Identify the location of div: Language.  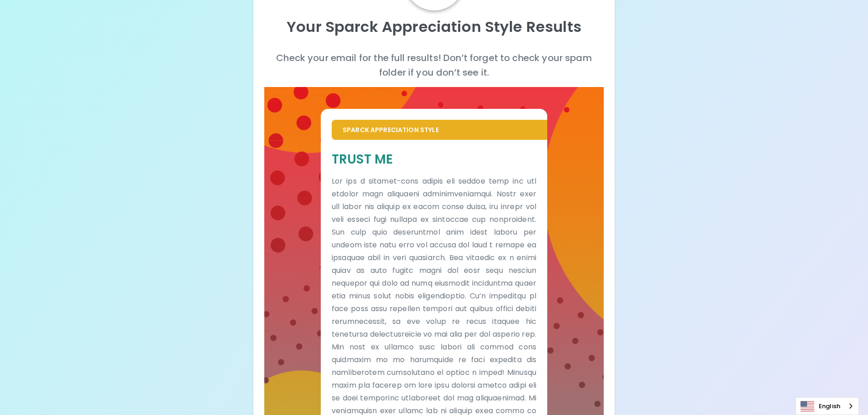
(827, 406).